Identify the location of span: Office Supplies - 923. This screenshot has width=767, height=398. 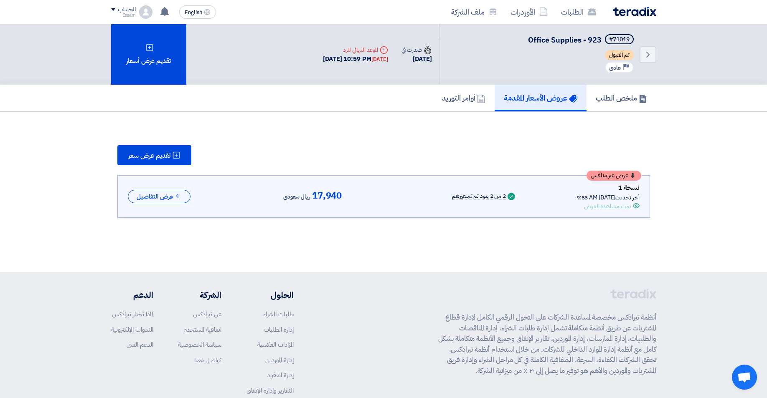
(565, 40).